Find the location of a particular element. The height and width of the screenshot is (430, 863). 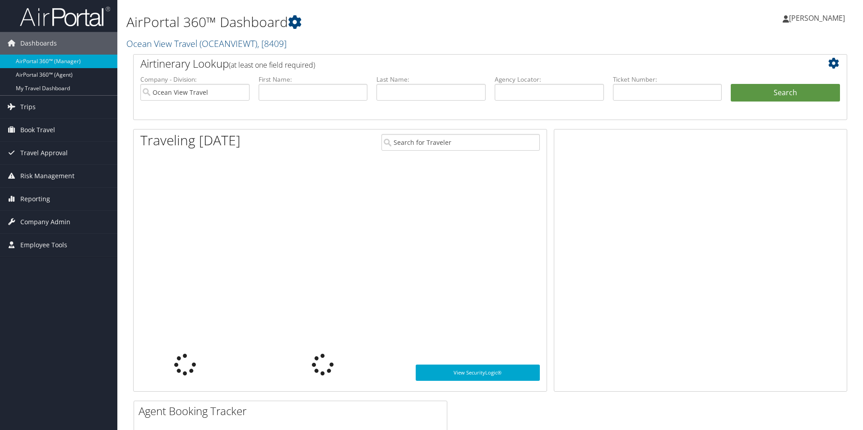

label: Agency Locator: is located at coordinates (549, 79).